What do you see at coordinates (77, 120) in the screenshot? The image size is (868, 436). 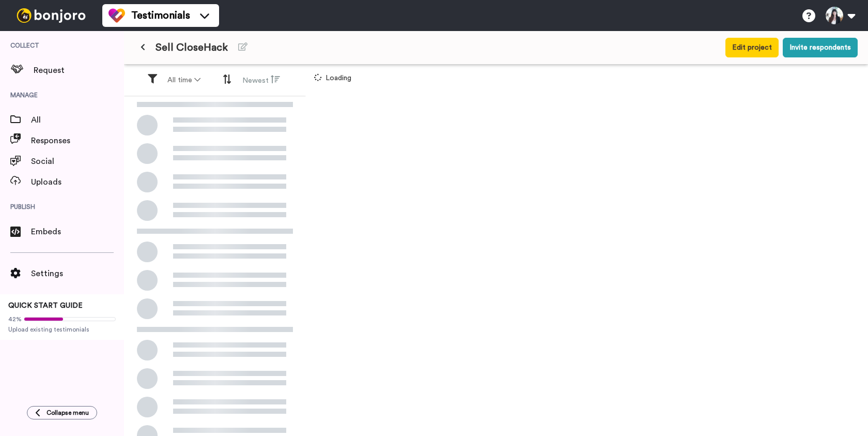 I see `span: All` at bounding box center [77, 120].